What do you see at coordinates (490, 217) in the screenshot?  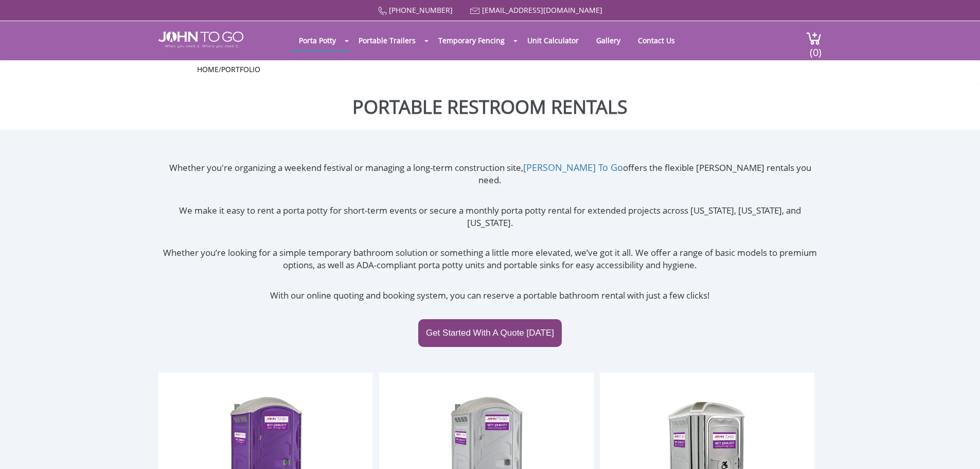 I see `p: We make it easy to rent a porta potty for short-term events or secure a monthly porta potty renta...` at bounding box center [490, 217].